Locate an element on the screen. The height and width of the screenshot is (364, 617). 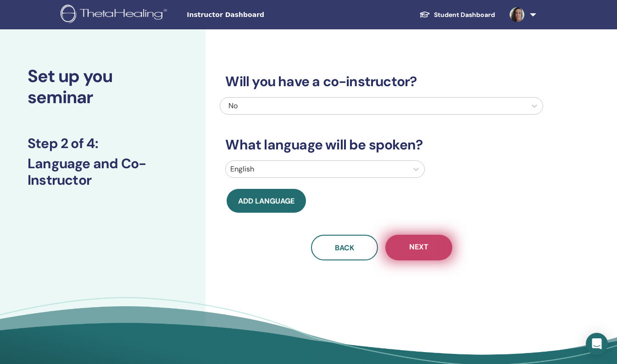
img: graduation-cap-white.svg is located at coordinates (425, 14).